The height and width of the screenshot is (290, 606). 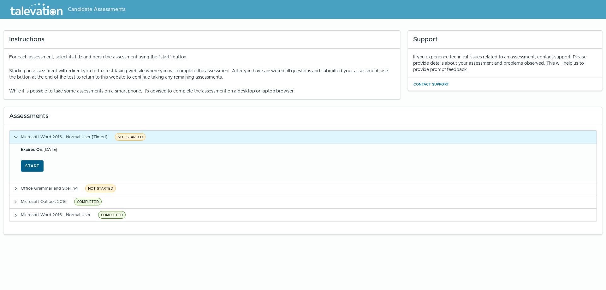 I want to click on button: Contact Support, so click(x=431, y=84).